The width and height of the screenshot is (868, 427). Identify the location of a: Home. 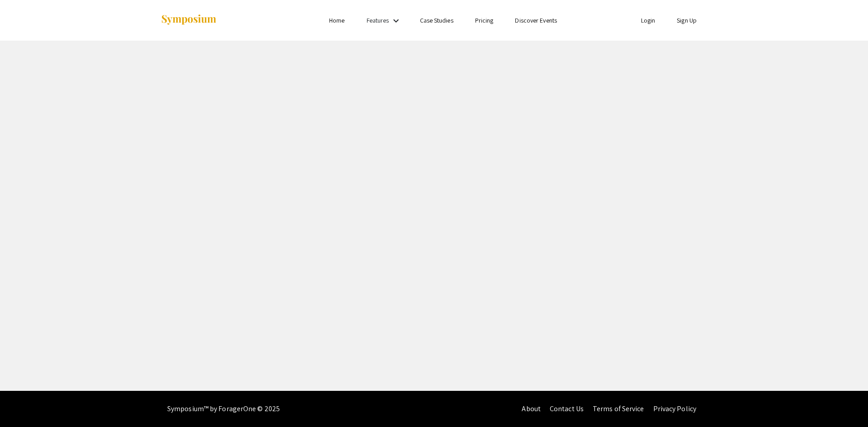
(337, 20).